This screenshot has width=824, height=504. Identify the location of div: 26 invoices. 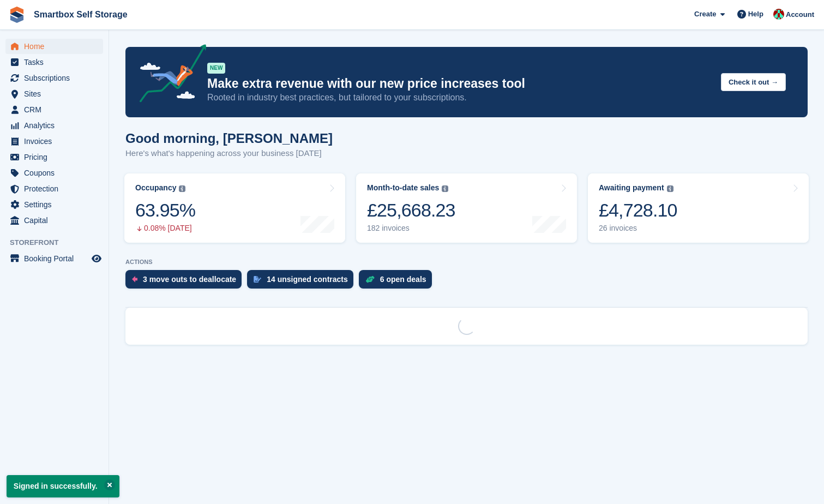
(638, 228).